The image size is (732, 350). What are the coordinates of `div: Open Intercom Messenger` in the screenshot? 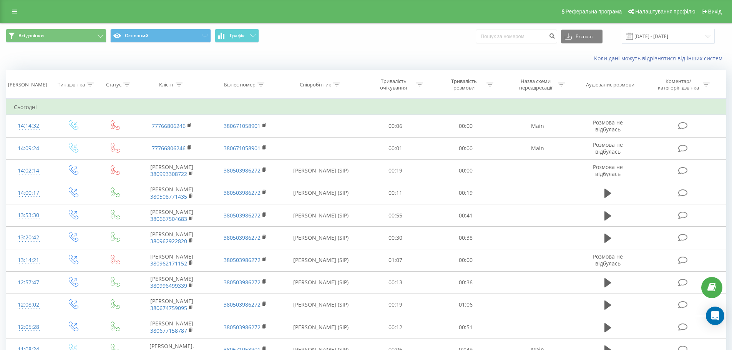 It's located at (716, 316).